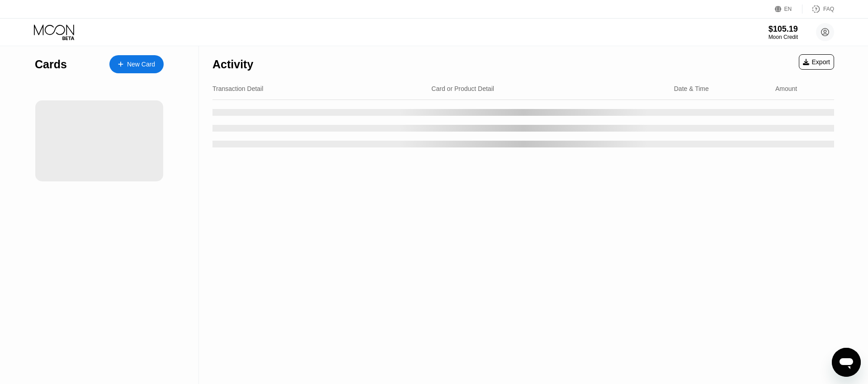 The width and height of the screenshot is (868, 384). Describe the element at coordinates (692, 89) in the screenshot. I see `div: Date & Time` at that location.